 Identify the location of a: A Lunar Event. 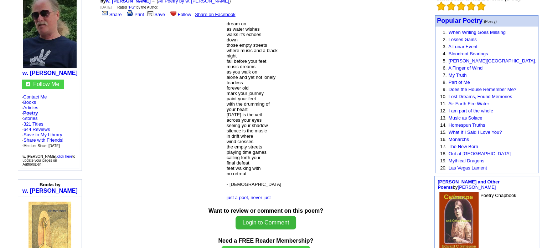
(463, 46).